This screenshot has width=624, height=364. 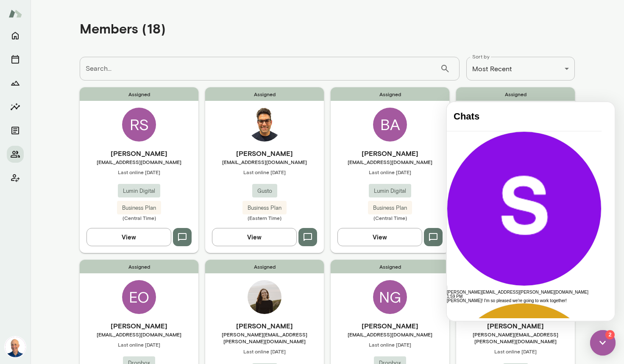 What do you see at coordinates (77, 14) in the screenshot?
I see `h4: Chats` at bounding box center [77, 14].